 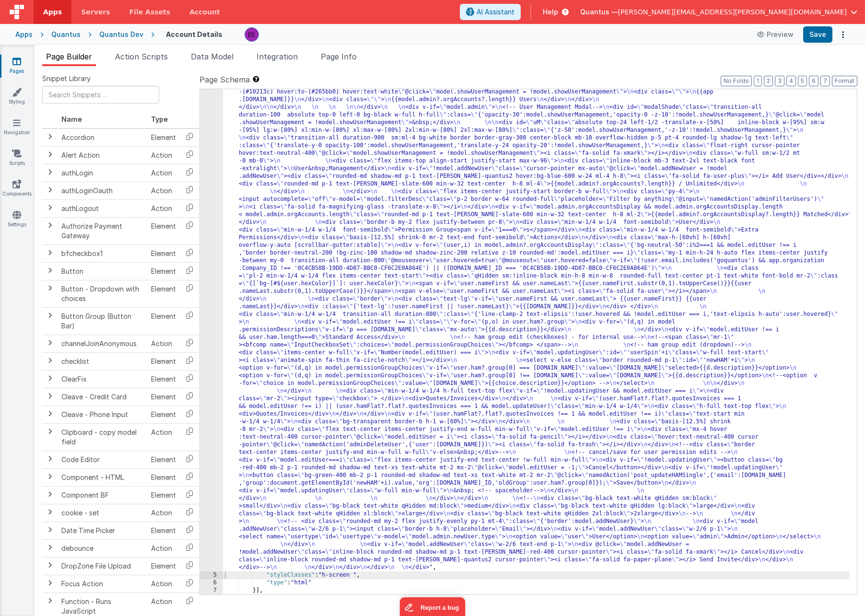 I want to click on span: Page Schema, so click(x=225, y=80).